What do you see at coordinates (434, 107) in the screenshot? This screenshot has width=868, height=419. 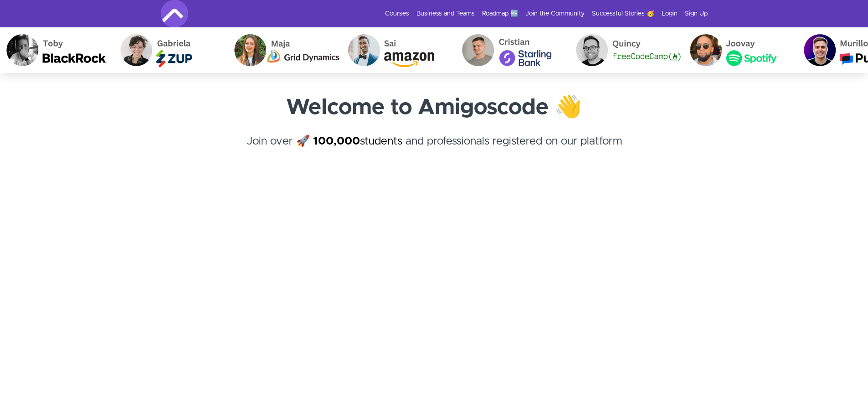 I see `strong: Welcome to Amigoscode 👋` at bounding box center [434, 107].